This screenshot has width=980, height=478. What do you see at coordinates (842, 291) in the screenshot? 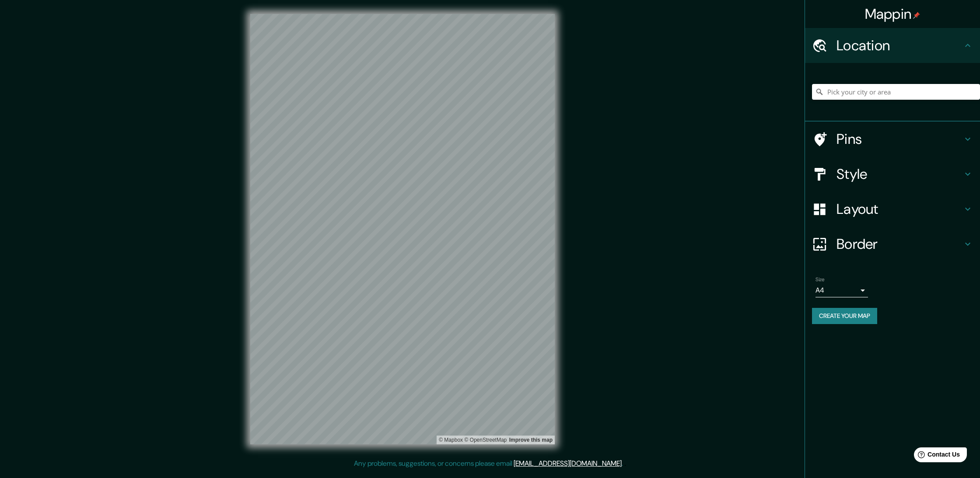
I see `div: A4` at bounding box center [842, 291].